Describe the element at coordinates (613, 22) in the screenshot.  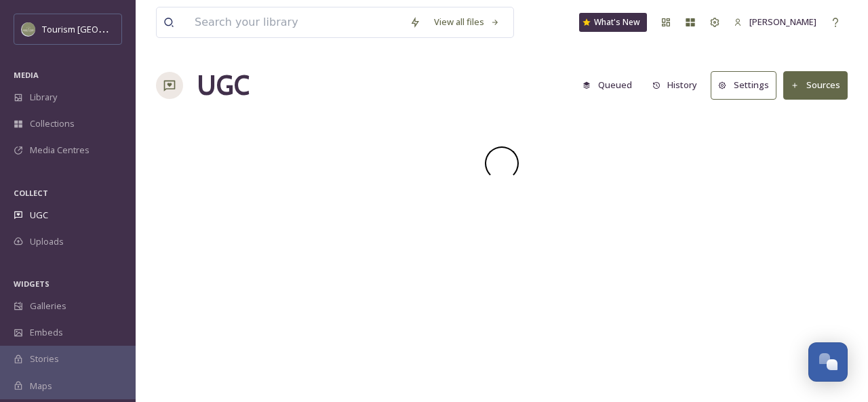
I see `a: What's New` at that location.